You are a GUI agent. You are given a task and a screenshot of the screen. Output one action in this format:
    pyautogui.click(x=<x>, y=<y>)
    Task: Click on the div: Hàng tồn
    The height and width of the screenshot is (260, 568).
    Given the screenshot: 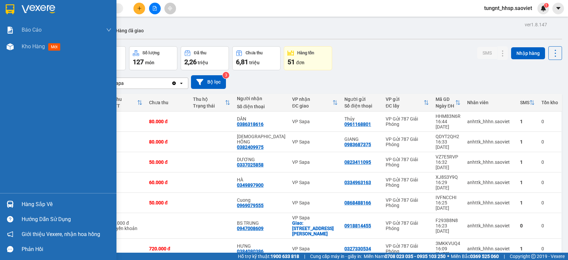 What is the action you would take?
    pyautogui.click(x=305, y=53)
    